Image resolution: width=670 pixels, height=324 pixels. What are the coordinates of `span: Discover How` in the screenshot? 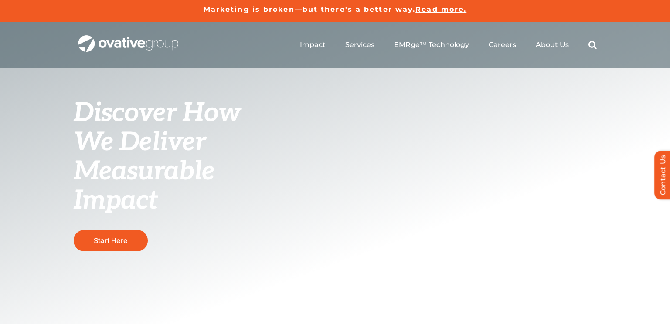 It's located at (157, 113).